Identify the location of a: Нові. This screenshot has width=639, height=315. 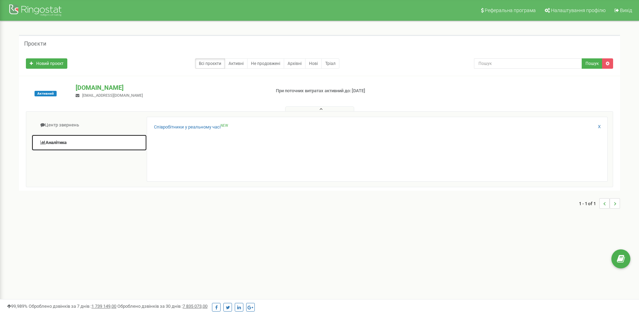
(313, 64).